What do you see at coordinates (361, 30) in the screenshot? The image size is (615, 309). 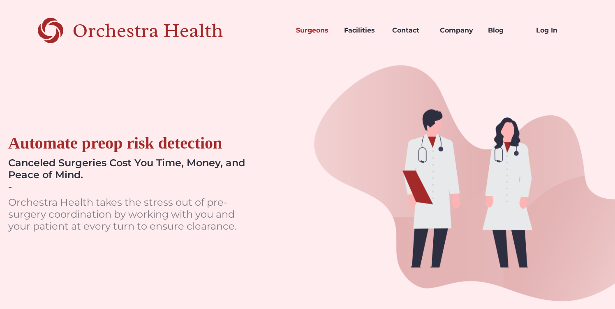 I see `a: Facilities` at bounding box center [361, 30].